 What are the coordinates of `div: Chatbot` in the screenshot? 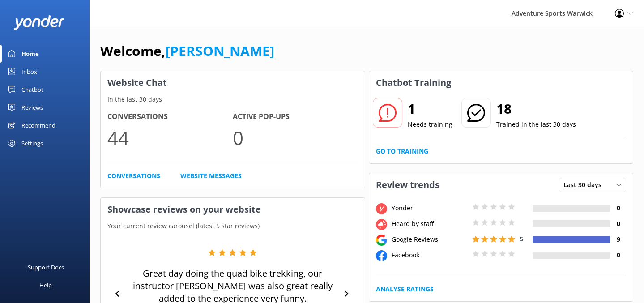 It's located at (32, 90).